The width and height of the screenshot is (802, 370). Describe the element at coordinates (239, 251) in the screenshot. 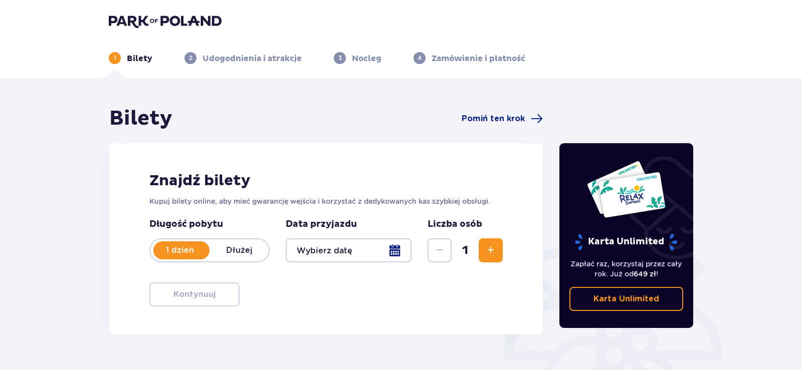

I see `p: Dłużej` at that location.